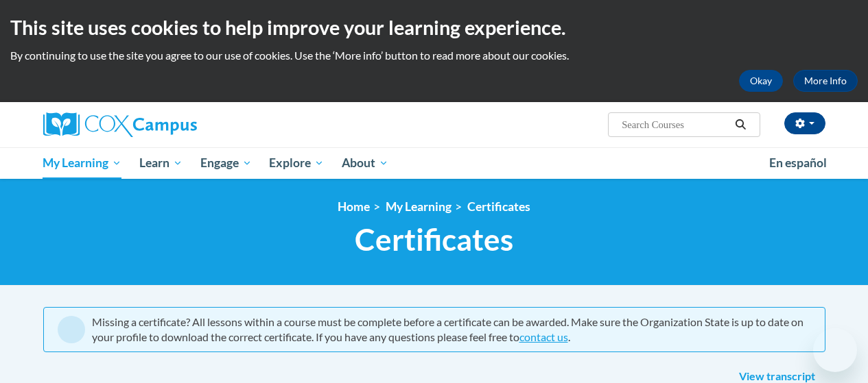 The image size is (868, 383). What do you see at coordinates (166, 124) in the screenshot?
I see `a: Cox Campus` at bounding box center [166, 124].